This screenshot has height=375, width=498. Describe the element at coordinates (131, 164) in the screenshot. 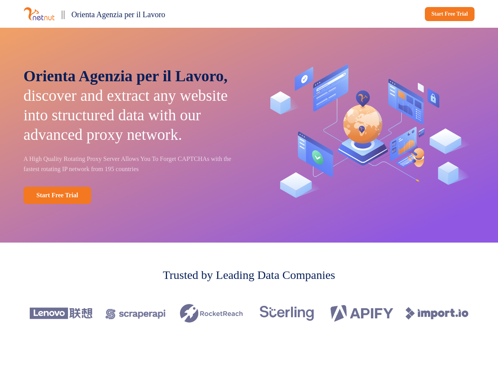

I see `p: A High Quality Rotating Proxy Server Allows You To Forget CAPTCHAs with the fastest rotating IP n...` at that location.